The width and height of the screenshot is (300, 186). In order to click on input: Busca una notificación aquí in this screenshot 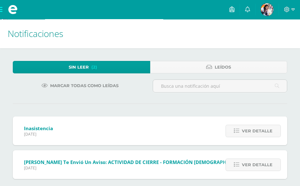, I will do `click(220, 86)`.